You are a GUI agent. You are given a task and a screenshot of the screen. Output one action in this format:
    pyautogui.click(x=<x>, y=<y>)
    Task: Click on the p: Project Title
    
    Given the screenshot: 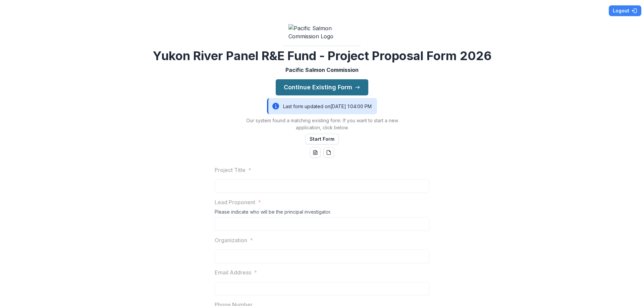 What is the action you would take?
    pyautogui.click(x=230, y=169)
    